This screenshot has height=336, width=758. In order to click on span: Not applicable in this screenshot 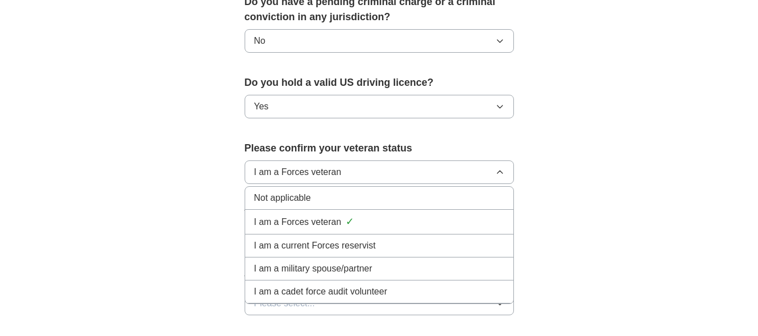, I will do `click(282, 198)`.